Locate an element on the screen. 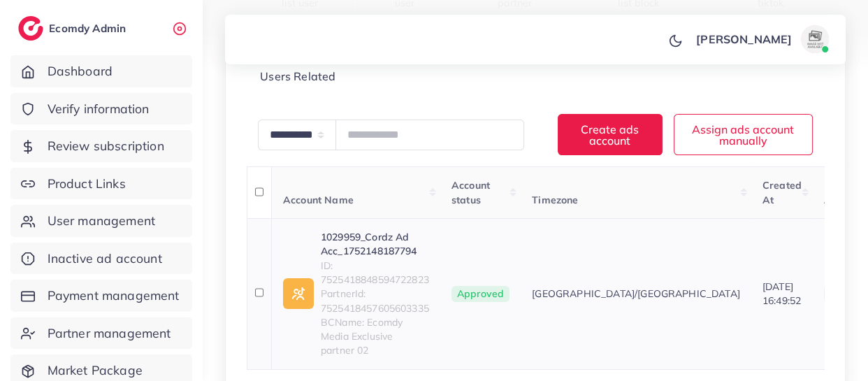 The height and width of the screenshot is (381, 868). img: logo is located at coordinates (31, 28).